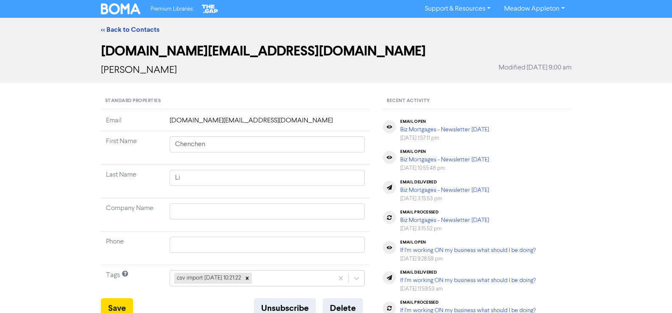 This screenshot has width=672, height=313. I want to click on td: Company Name, so click(133, 215).